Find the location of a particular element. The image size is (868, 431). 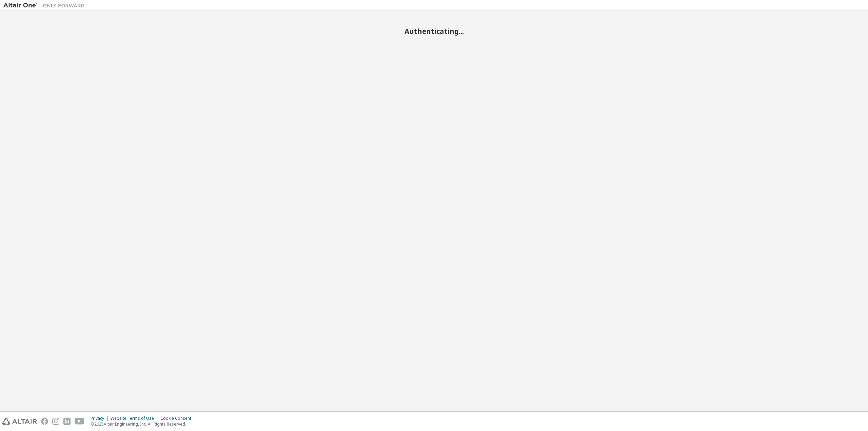

img: Altair One is located at coordinates (45, 6).